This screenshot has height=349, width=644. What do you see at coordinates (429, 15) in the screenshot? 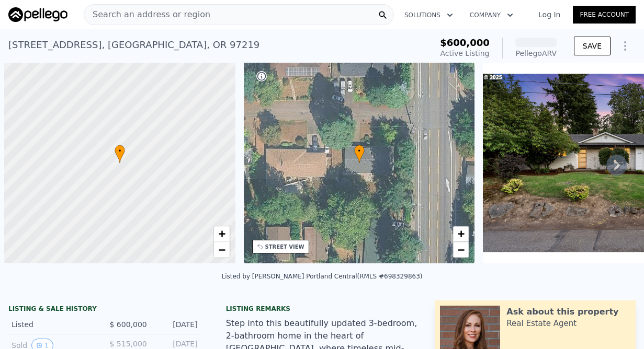
I see `button: Solutions` at bounding box center [429, 15].